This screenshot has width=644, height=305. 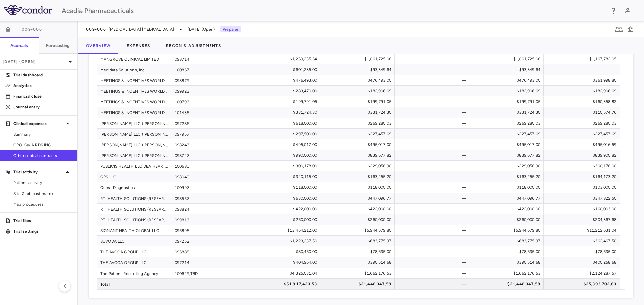 What do you see at coordinates (98, 46) in the screenshot?
I see `button: Overview` at bounding box center [98, 46].